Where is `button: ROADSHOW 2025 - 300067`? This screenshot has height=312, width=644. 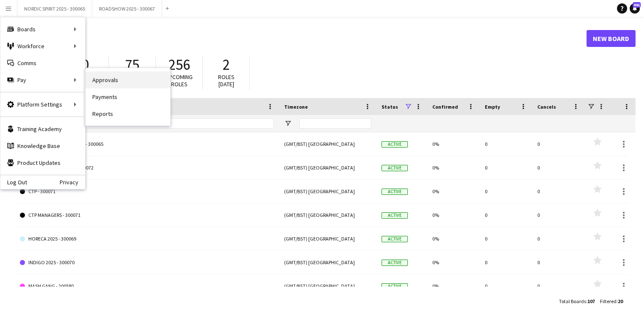
button: ROADSHOW 2025 - 300067 is located at coordinates (127, 8).